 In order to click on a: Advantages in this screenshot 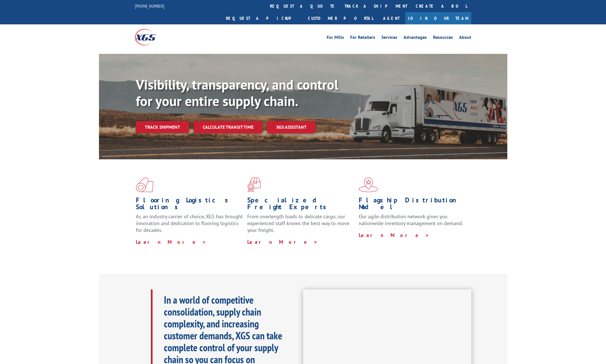, I will do `click(415, 38)`.